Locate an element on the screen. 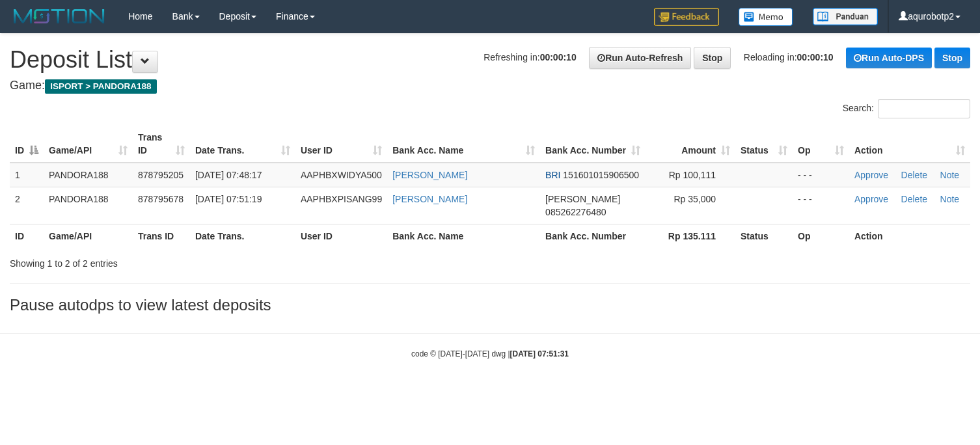 The height and width of the screenshot is (445, 980). th: ID is located at coordinates (27, 236).